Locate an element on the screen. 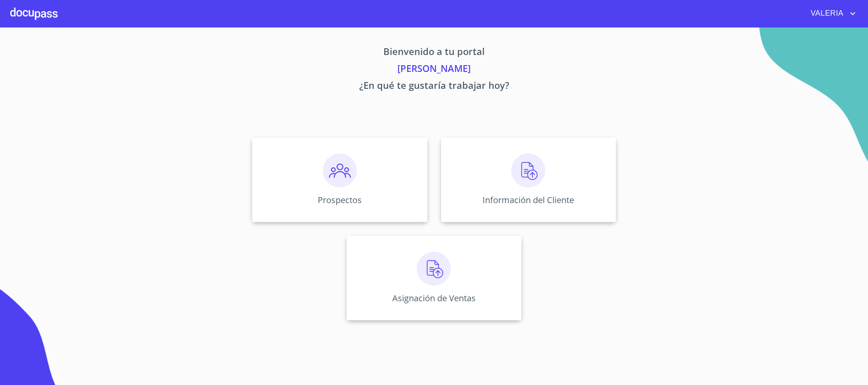 This screenshot has height=385, width=868. img: prospectos.png is located at coordinates (339, 171).